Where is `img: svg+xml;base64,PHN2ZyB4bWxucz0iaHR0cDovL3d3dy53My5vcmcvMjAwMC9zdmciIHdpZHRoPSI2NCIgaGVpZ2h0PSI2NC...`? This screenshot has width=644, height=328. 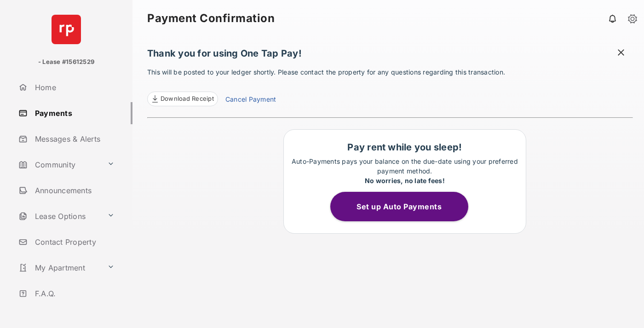 img: svg+xml;base64,PHN2ZyB4bWxucz0iaHR0cDovL3d3dy53My5vcmcvMjAwMC9zdmciIHdpZHRoPSI2NCIgaGVpZ2h0PSI2NC... is located at coordinates (66, 30).